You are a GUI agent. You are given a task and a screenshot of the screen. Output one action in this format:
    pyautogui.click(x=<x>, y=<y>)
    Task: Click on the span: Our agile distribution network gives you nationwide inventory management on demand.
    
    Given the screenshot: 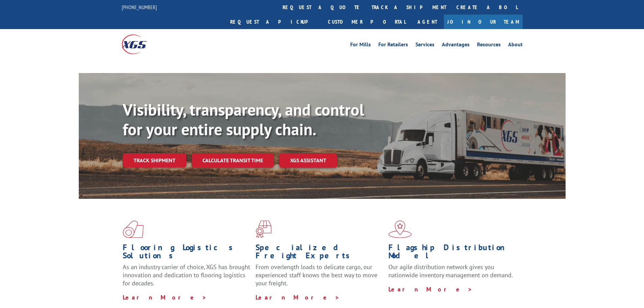 What is the action you would take?
    pyautogui.click(x=451, y=271)
    